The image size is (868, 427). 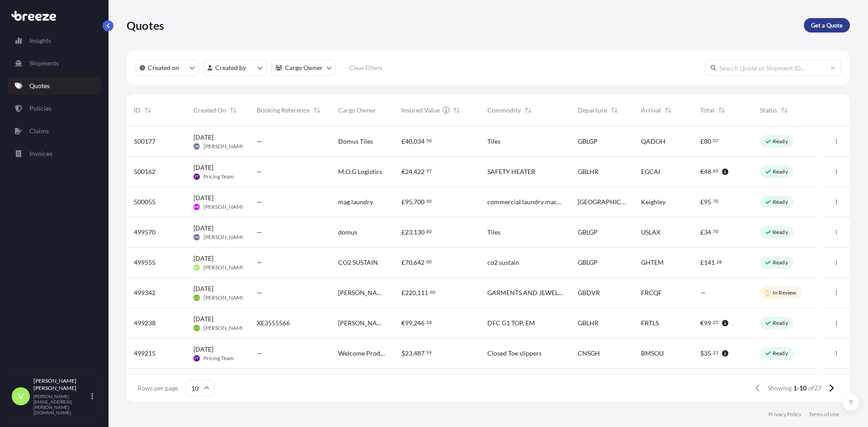 I want to click on span: MR, so click(x=197, y=207).